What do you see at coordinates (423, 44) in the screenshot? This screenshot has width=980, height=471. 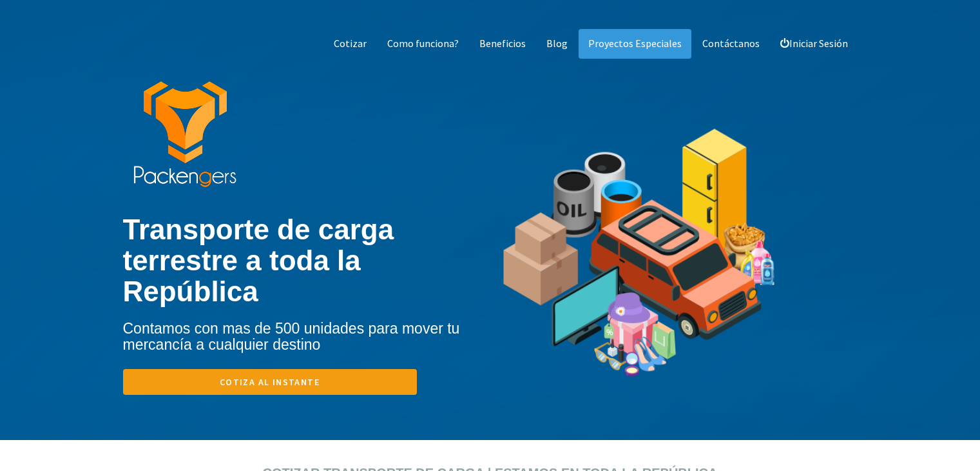 I see `a: Como funciona?` at bounding box center [423, 44].